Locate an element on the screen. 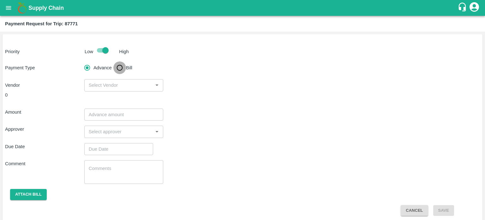 Image resolution: width=485 pixels, height=220 pixels. p: Low is located at coordinates (89, 52).